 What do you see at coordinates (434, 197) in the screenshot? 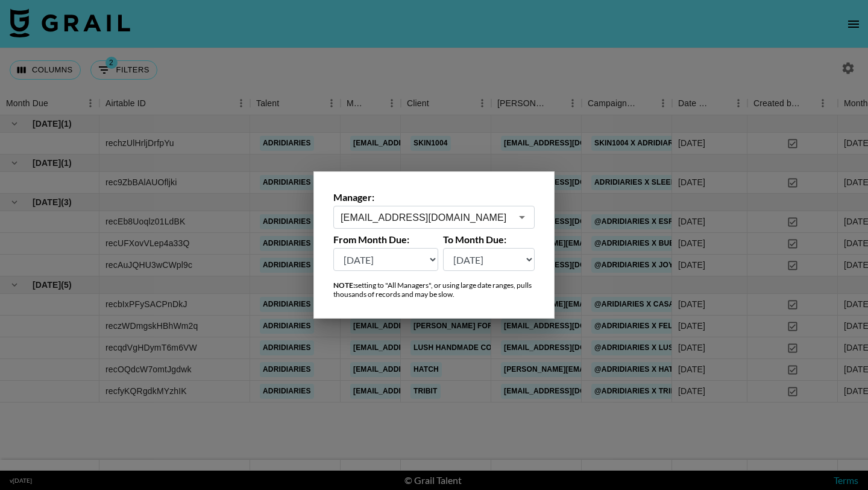
I see `label: Manager:` at bounding box center [434, 197].